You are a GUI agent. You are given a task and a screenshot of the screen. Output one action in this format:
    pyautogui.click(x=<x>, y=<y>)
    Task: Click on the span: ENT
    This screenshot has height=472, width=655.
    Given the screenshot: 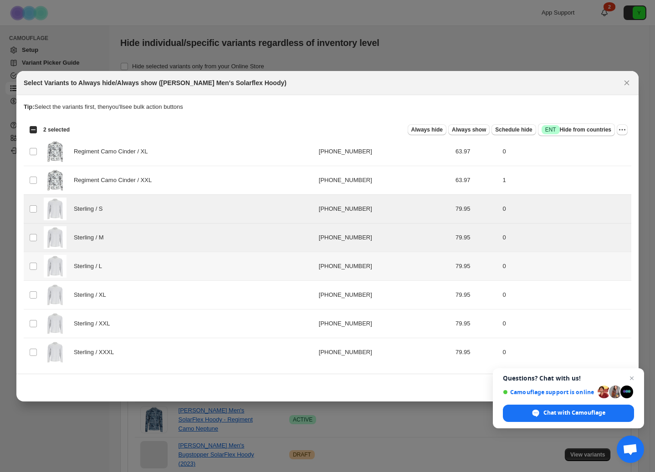 What is the action you would take?
    pyautogui.click(x=551, y=130)
    